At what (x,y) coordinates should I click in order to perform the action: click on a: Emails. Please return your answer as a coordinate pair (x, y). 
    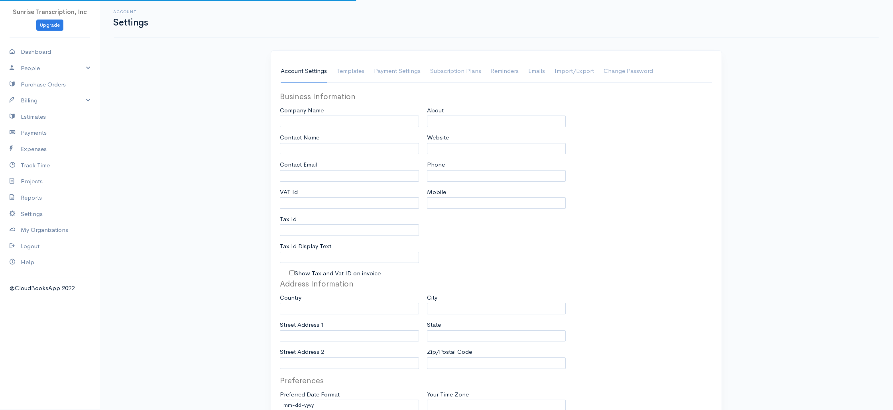
    Looking at the image, I should click on (537, 71).